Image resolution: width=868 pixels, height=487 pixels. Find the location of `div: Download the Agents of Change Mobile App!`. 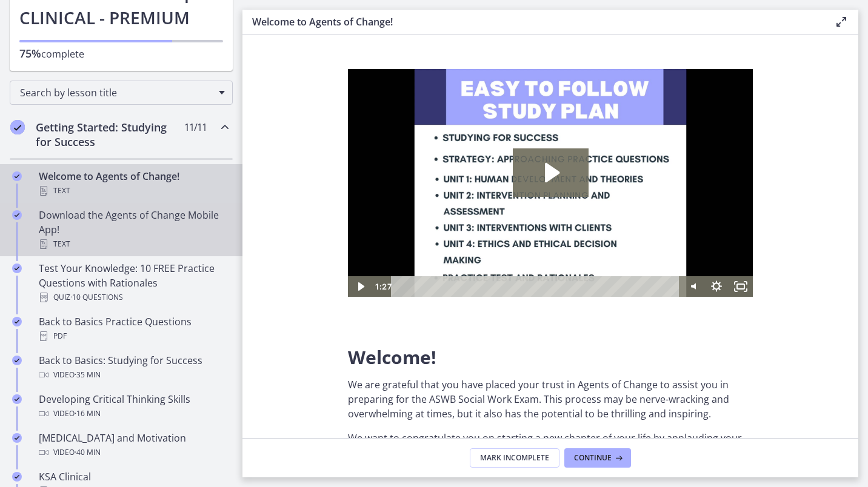

div: Download the Agents of Change Mobile App! is located at coordinates (134, 230).